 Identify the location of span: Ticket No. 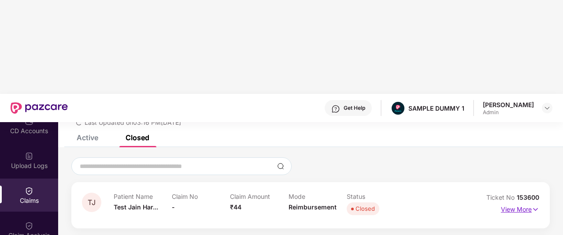
(502, 197).